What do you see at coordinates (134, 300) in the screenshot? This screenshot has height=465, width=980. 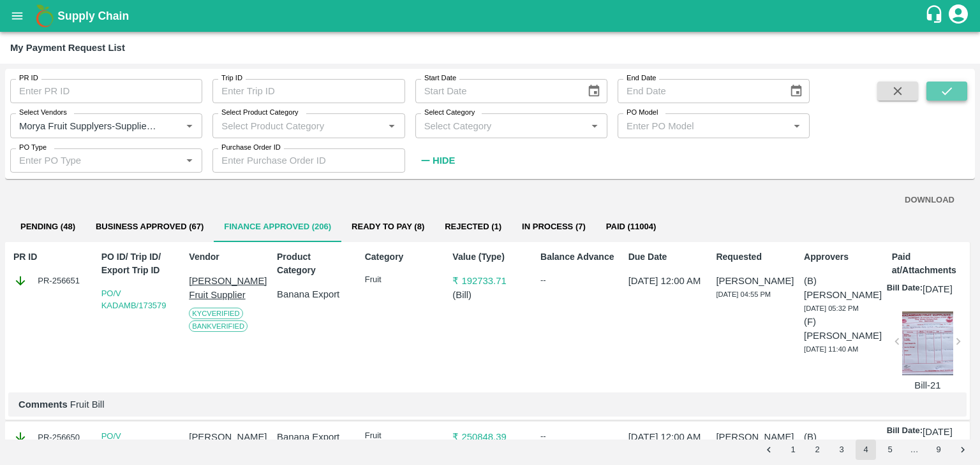 I see `a: PO/V KADAMB/173579` at bounding box center [134, 300].